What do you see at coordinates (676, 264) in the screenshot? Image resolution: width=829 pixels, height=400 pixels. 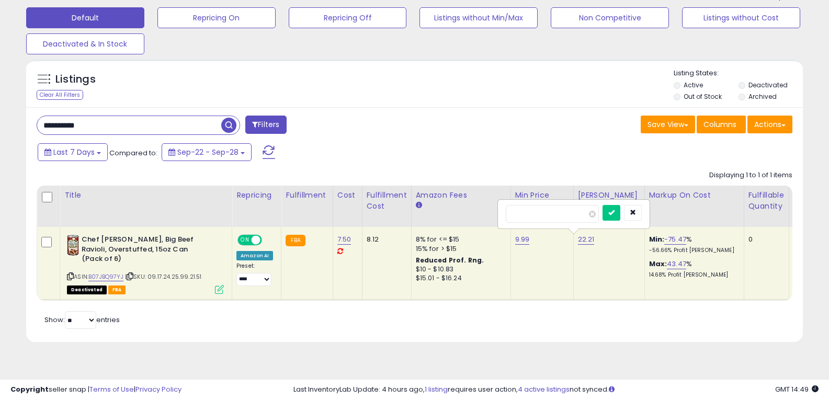 I see `a: 43.47` at bounding box center [676, 264].